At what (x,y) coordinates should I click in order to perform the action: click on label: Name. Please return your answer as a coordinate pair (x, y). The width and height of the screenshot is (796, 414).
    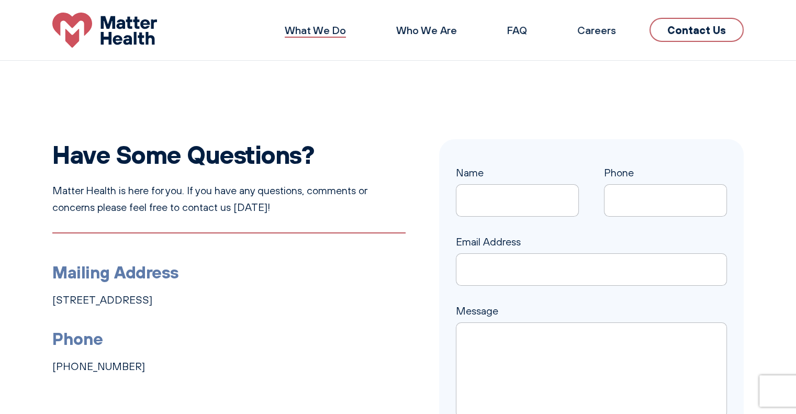
    Looking at the image, I should click on (517, 185).